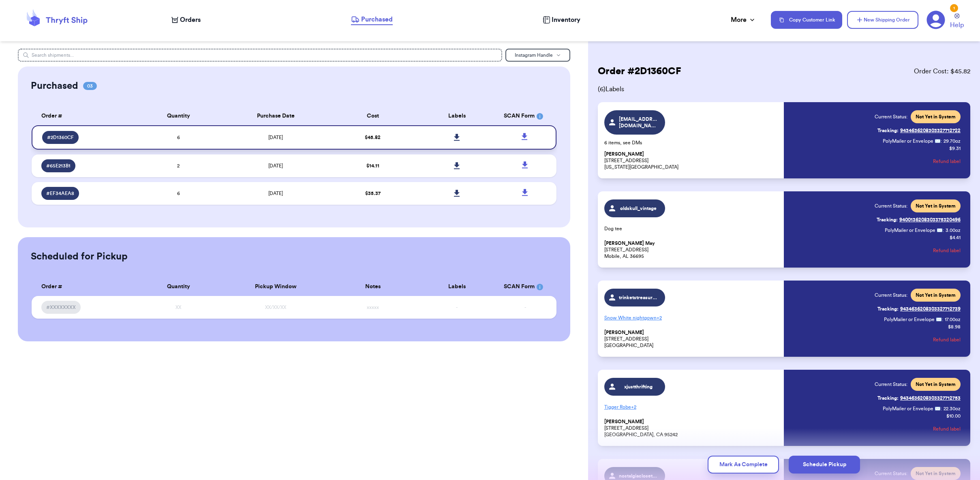 This screenshot has height=480, width=980. Describe the element at coordinates (955, 148) in the screenshot. I see `p: $ 9.31` at that location.